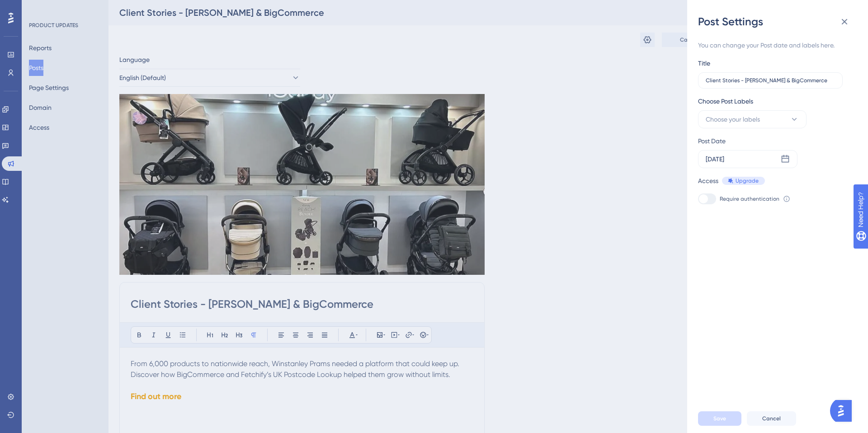 The width and height of the screenshot is (868, 433). What do you see at coordinates (750, 199) in the screenshot?
I see `span: Require authentication` at bounding box center [750, 199].